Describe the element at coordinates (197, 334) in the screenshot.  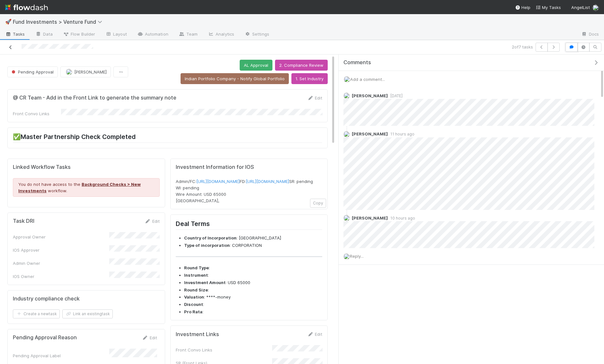
I see `h5: Investment Links` at that location.